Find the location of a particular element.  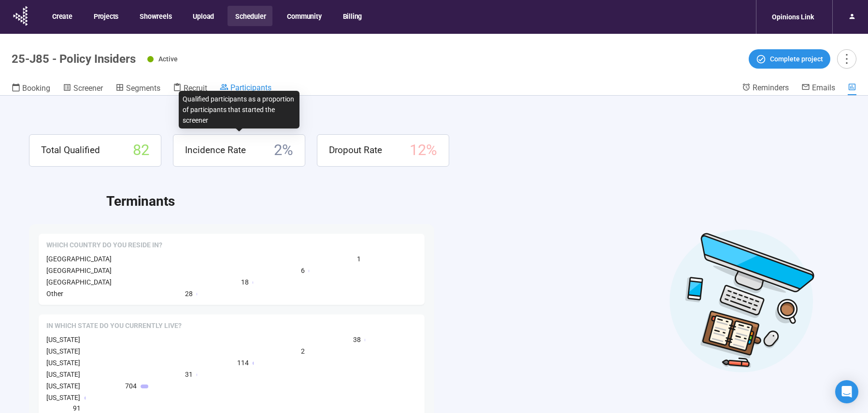

span: 12 % is located at coordinates (423, 150).